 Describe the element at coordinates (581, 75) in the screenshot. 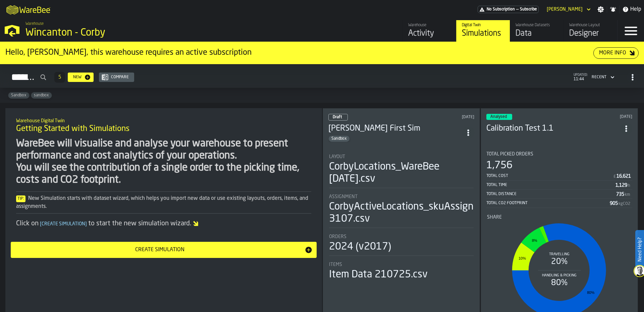

I see `span: updated:` at that location.